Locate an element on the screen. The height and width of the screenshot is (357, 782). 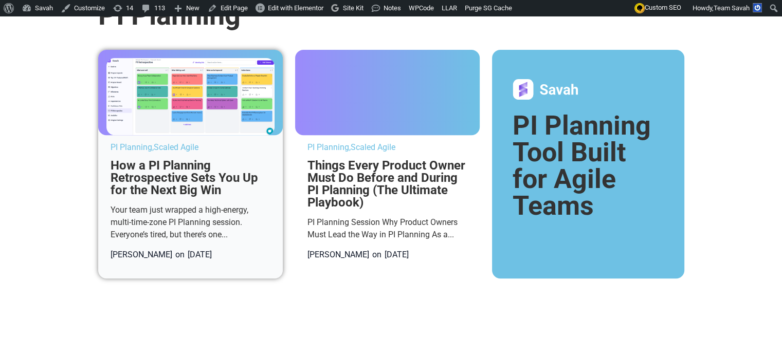
div: Your team just wrapped a high-energy, multi-time-zone PI Planning session. Everyone’s tired, but ... is located at coordinates (190, 223).